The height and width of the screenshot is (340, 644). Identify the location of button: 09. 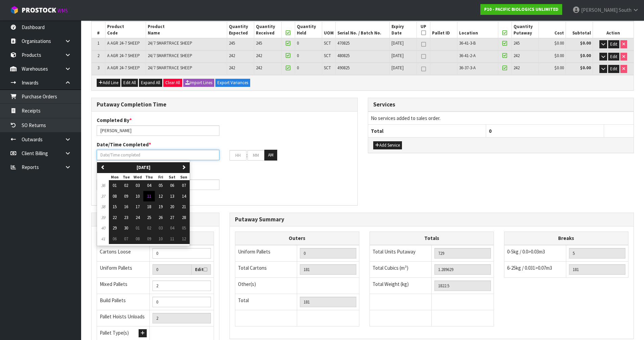
(149, 239).